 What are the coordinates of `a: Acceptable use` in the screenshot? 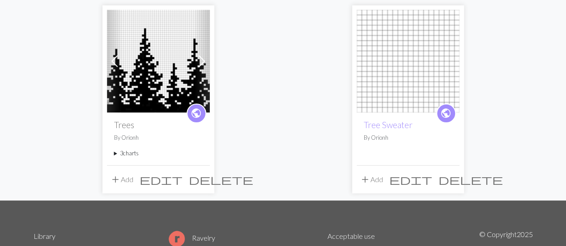 It's located at (351, 236).